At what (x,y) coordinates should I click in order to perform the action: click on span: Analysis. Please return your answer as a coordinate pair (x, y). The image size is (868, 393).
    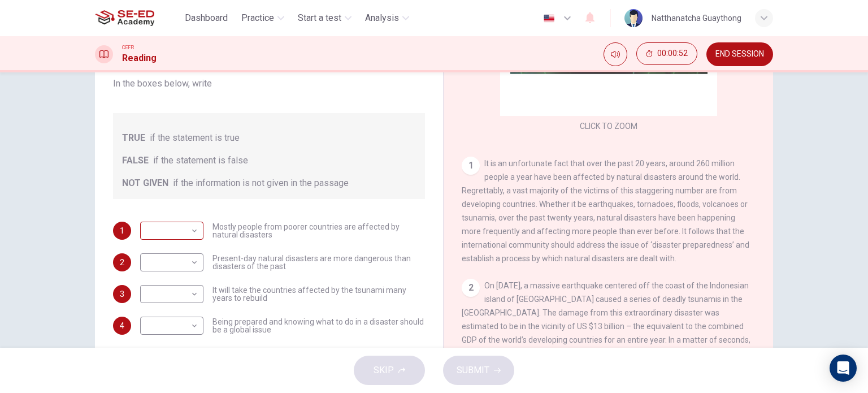
    Looking at the image, I should click on (382, 18).